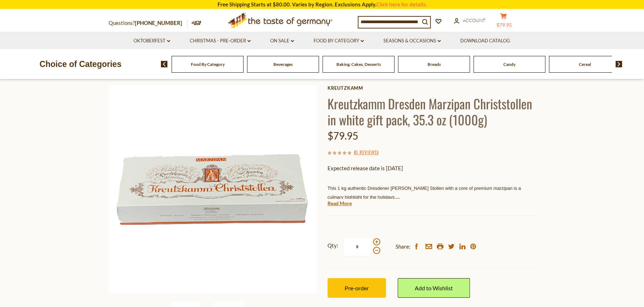 This screenshot has height=307, width=644. Describe the element at coordinates (469, 21) in the screenshot. I see `a: Account` at that location.